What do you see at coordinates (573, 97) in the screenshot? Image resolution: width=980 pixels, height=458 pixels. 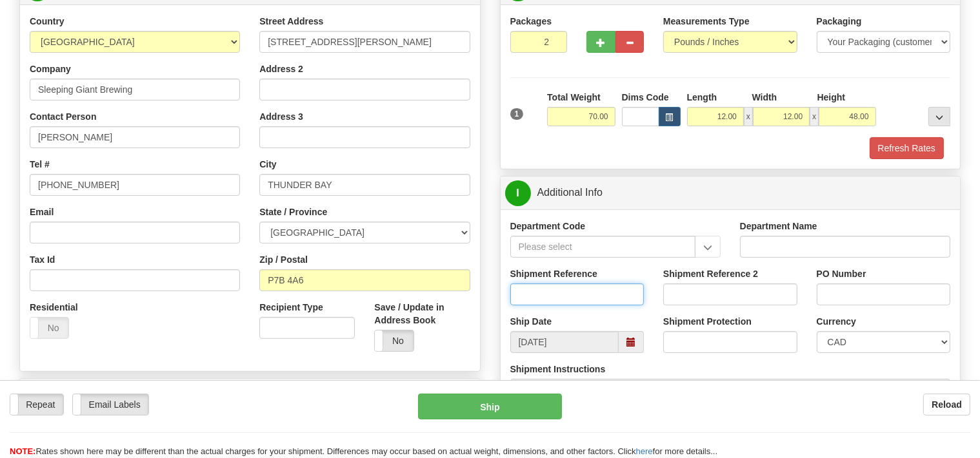 I see `label: Total Weight` at bounding box center [573, 97].